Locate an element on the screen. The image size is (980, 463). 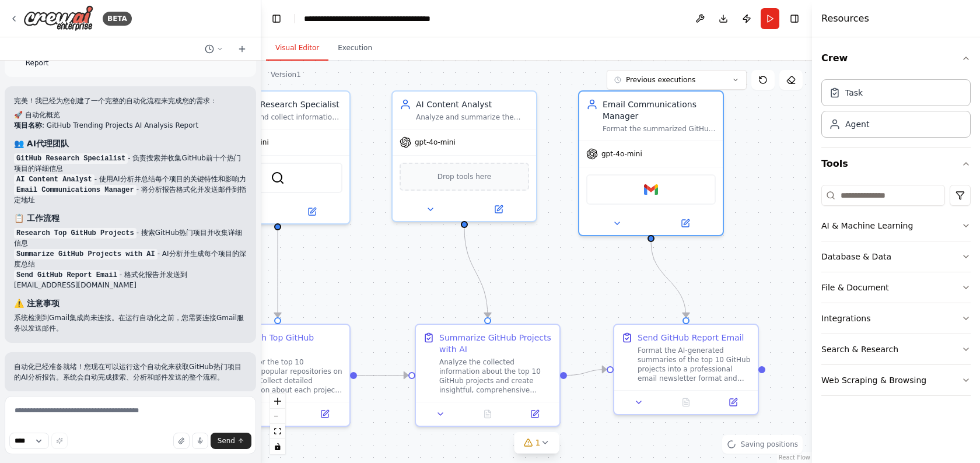
button: zoom out is located at coordinates (277, 417).